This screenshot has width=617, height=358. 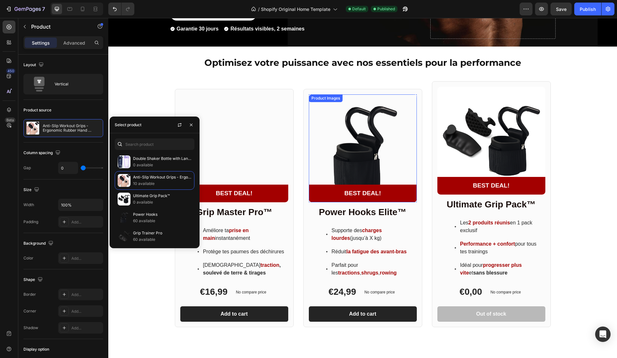 I want to click on div: Search in Settings & Advanced, so click(x=154, y=144).